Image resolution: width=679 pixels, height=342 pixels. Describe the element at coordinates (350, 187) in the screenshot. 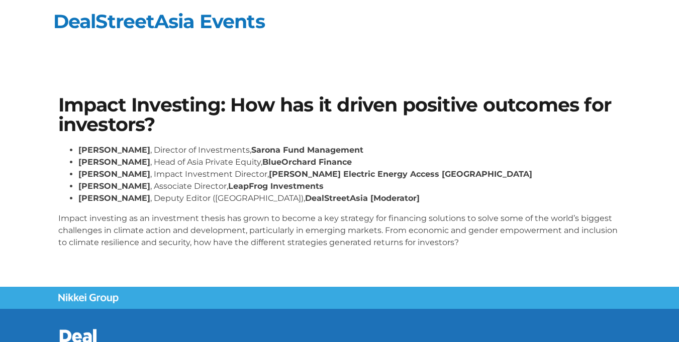

I see `li: , Associate Director,` at that location.